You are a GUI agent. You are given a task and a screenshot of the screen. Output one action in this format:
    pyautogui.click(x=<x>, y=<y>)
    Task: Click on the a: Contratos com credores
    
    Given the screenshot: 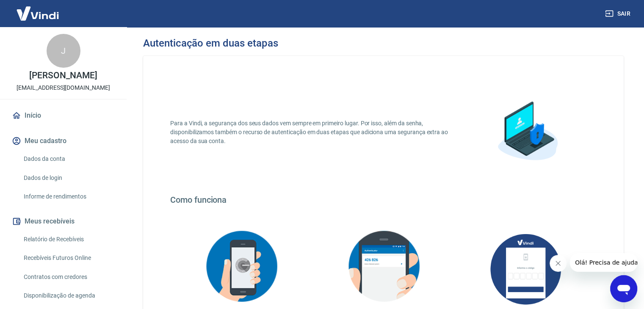 What is the action you would take?
    pyautogui.click(x=68, y=277)
    